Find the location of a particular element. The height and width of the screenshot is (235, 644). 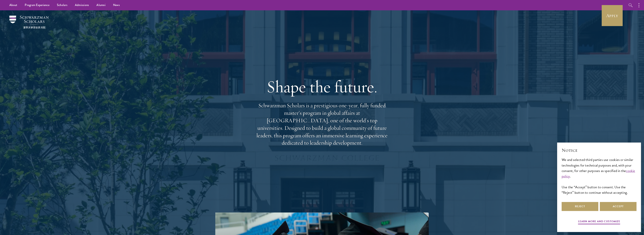

h1: Shape the future. is located at coordinates (322, 87).